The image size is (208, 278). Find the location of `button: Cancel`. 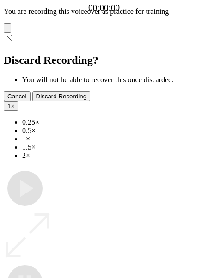

button: Cancel is located at coordinates (17, 96).